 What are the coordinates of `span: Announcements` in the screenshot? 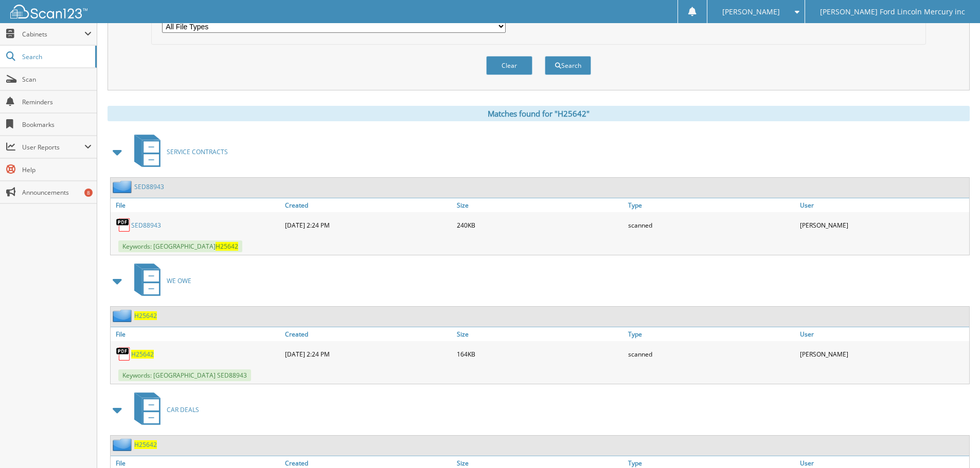 It's located at (57, 192).